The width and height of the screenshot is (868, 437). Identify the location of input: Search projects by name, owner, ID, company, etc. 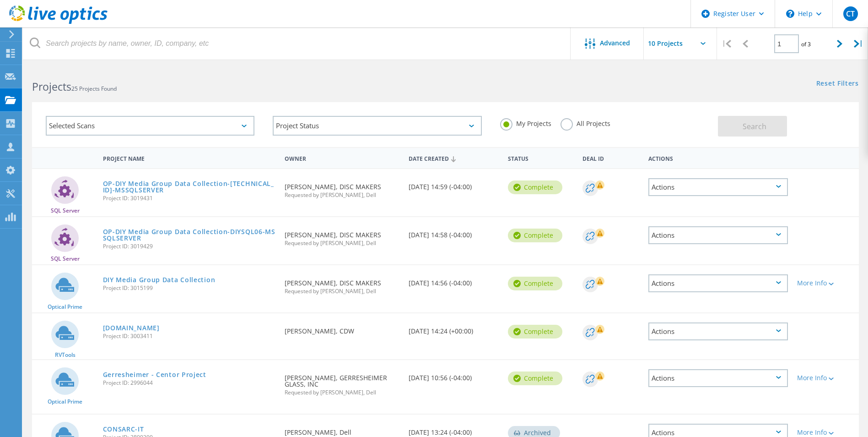
(297, 44).